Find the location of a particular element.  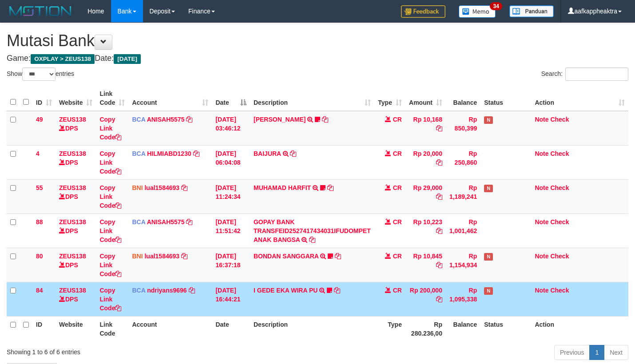

label: Search: is located at coordinates (585, 74).